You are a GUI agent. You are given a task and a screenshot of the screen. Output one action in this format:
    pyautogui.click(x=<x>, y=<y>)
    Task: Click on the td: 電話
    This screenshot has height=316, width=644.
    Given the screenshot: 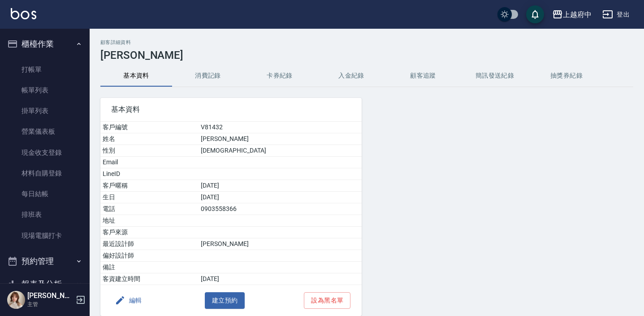 What is the action you would take?
    pyautogui.click(x=149, y=209)
    